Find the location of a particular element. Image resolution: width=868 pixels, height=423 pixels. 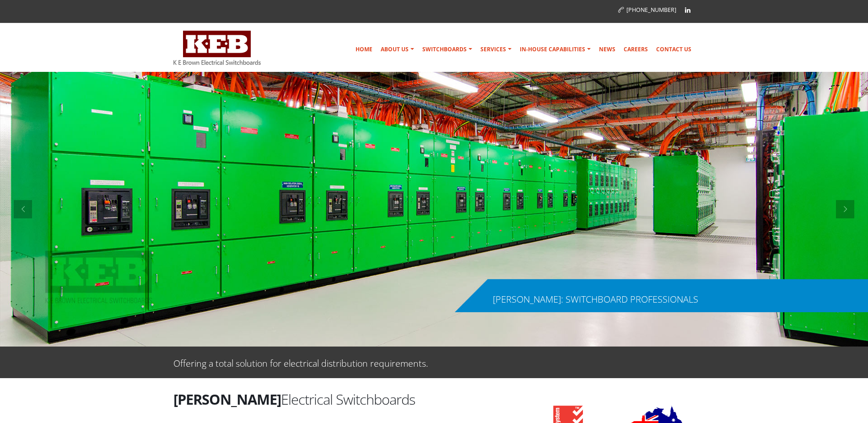

a: About Us is located at coordinates (397, 49).